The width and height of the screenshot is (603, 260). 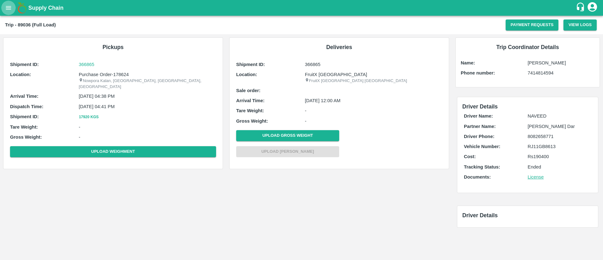 I want to click on b: Sale order:, so click(x=248, y=90).